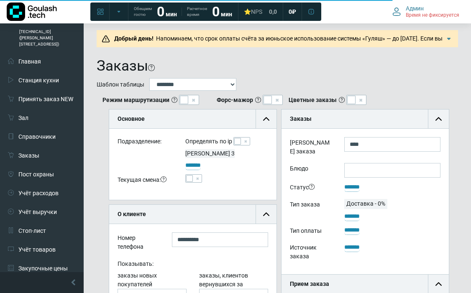  I want to click on label: Блюдо, so click(311, 170).